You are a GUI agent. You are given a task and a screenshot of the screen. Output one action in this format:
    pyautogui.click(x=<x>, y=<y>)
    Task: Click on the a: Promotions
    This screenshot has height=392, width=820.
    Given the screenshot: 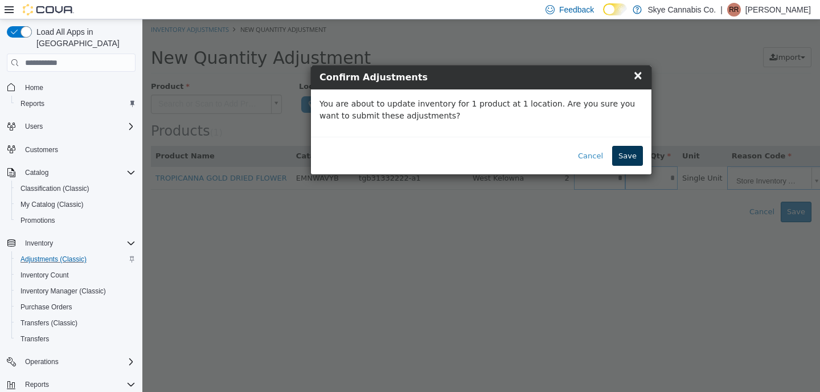 What is the action you would take?
    pyautogui.click(x=38, y=220)
    